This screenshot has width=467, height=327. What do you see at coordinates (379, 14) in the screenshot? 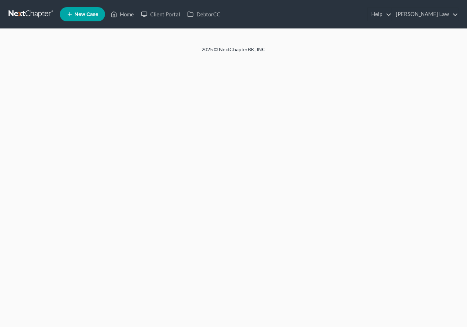
I see `a: Help` at bounding box center [379, 14].